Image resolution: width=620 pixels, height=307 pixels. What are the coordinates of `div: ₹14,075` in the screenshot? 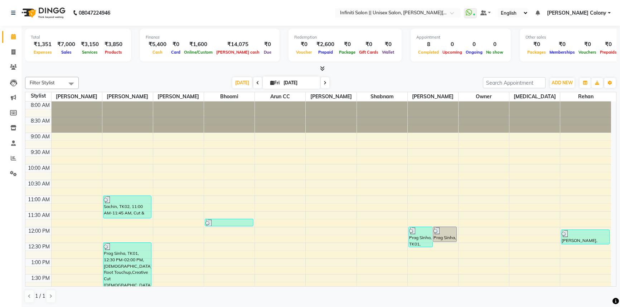 It's located at (238, 44).